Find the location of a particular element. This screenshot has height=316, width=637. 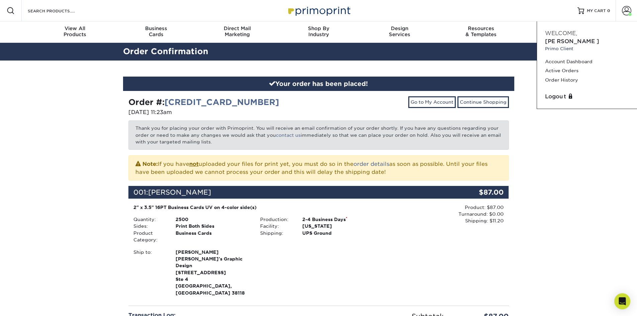

div: Business Cards is located at coordinates (213, 237).